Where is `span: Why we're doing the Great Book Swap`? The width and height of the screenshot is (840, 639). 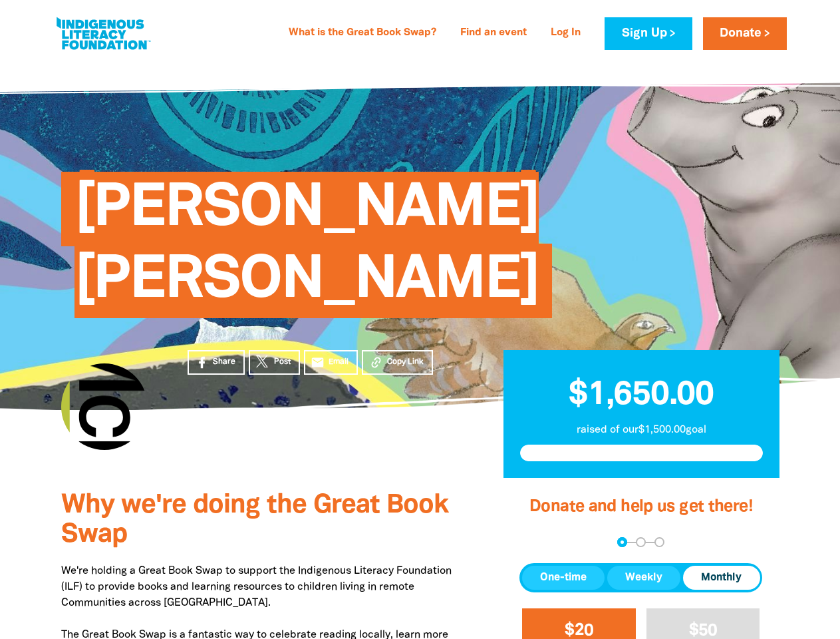
span: Why we're doing the Great Book Swap is located at coordinates (254, 520).